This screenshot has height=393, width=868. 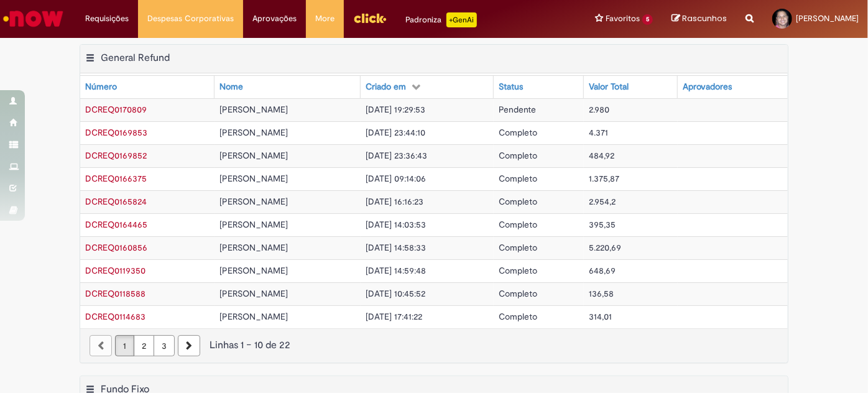 I want to click on span: 395,35, so click(x=602, y=224).